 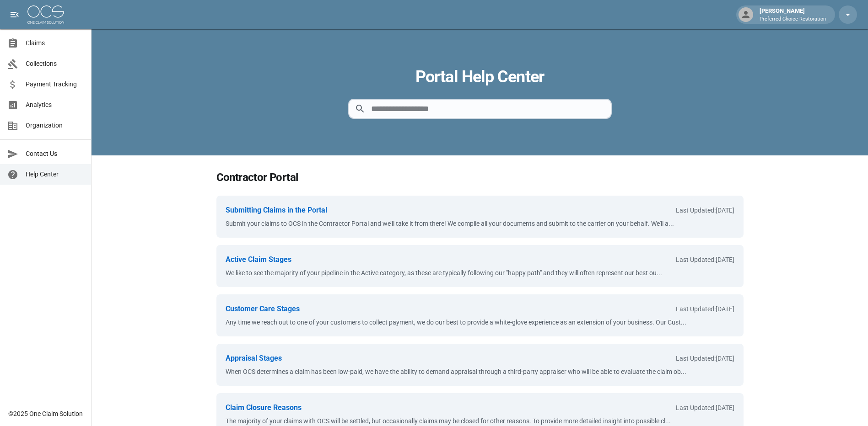 I want to click on div: Submitting Claims in the Portal, so click(x=276, y=210).